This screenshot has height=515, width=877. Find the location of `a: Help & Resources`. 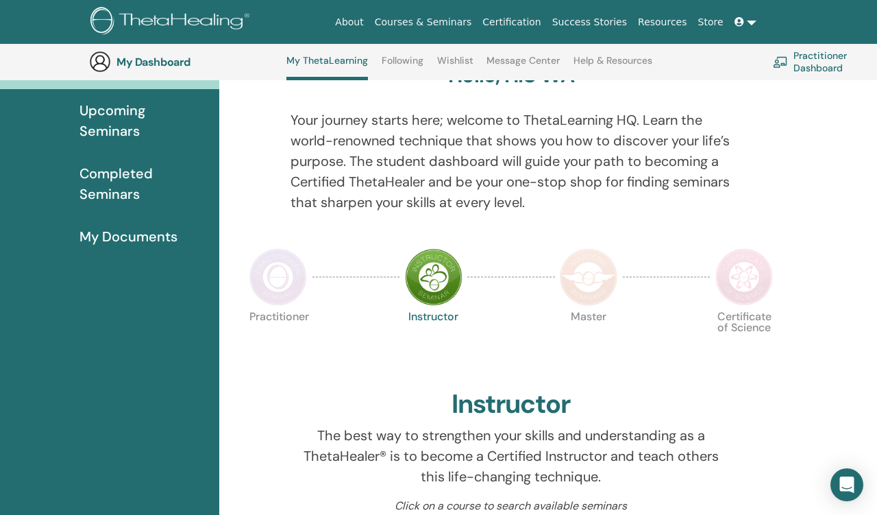

a: Help & Resources is located at coordinates (613, 66).